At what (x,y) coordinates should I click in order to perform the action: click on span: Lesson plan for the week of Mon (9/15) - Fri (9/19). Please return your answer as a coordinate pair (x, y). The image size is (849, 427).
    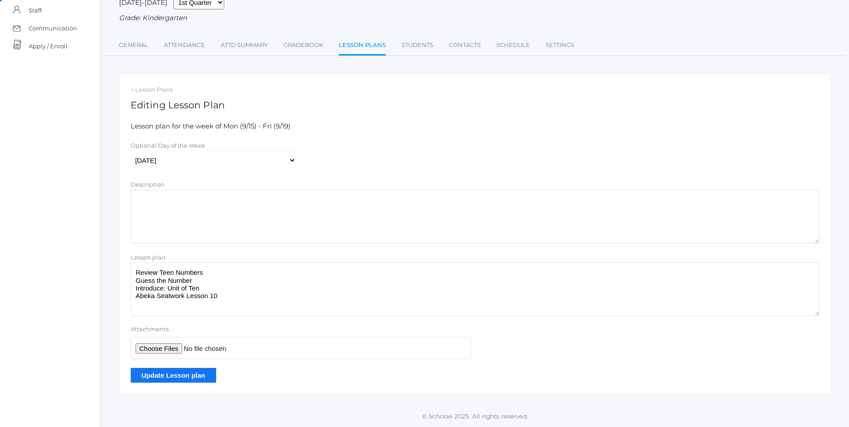
    Looking at the image, I should click on (210, 126).